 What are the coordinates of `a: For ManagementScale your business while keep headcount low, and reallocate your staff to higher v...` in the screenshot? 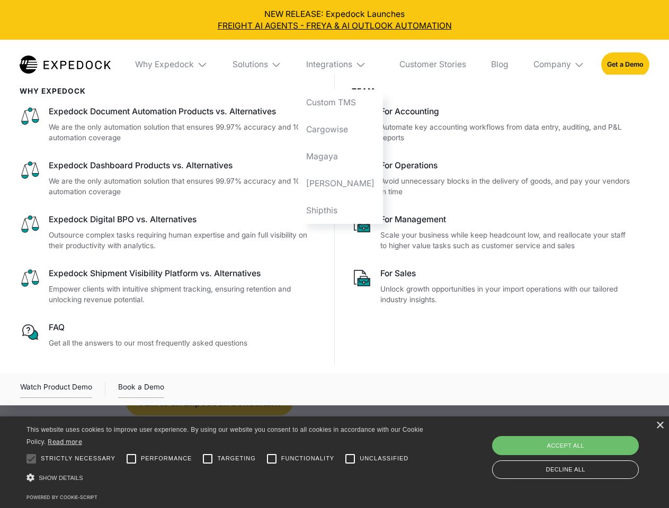 It's located at (492, 232).